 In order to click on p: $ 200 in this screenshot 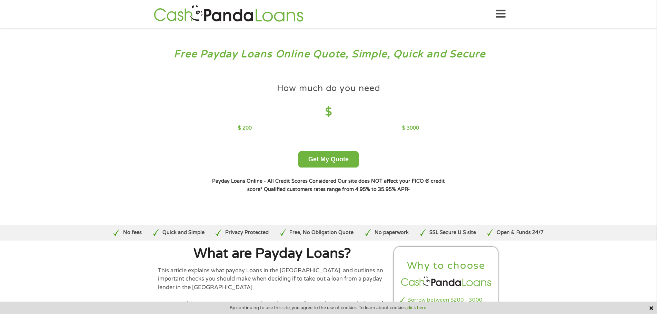, I will do `click(245, 128)`.